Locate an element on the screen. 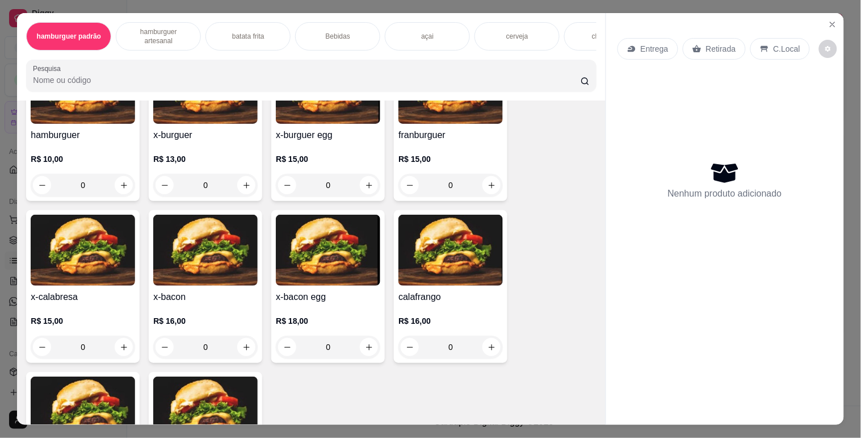 The image size is (861, 438). p: R$ 10,00 is located at coordinates (83, 159).